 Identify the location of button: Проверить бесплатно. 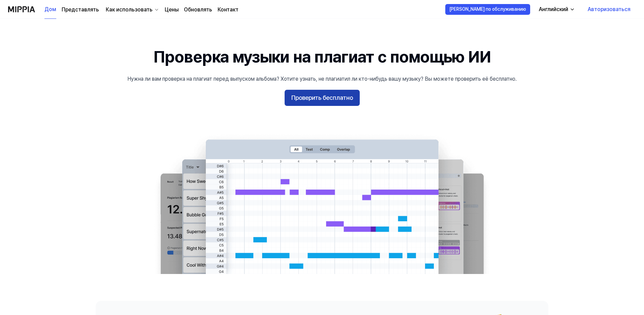
(322, 98).